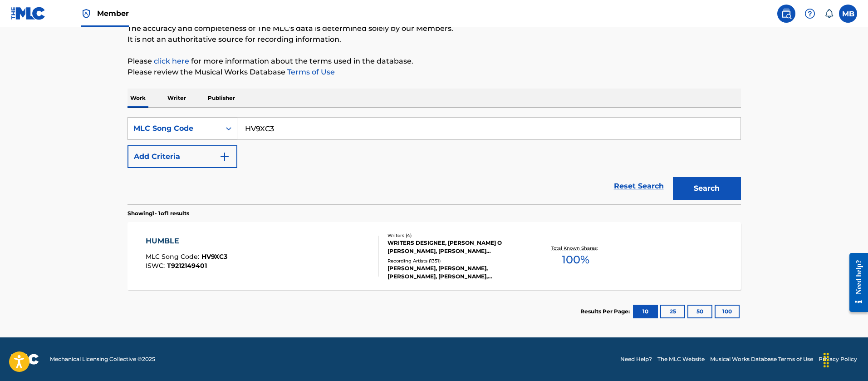 This screenshot has width=868, height=381. What do you see at coordinates (182, 157) in the screenshot?
I see `button: Add Criteria` at bounding box center [182, 157].